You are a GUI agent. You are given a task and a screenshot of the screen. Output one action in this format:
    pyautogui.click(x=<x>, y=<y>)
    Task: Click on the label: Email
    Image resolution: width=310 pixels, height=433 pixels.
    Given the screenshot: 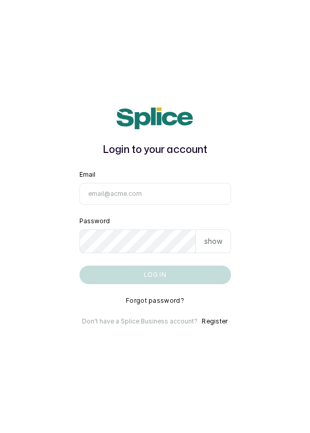 What is the action you would take?
    pyautogui.click(x=87, y=175)
    